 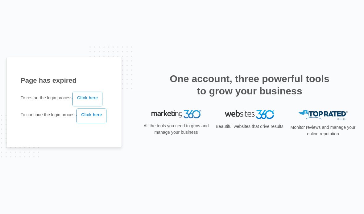 I want to click on p: All the tools you need to grow and manage your business, so click(x=176, y=129).